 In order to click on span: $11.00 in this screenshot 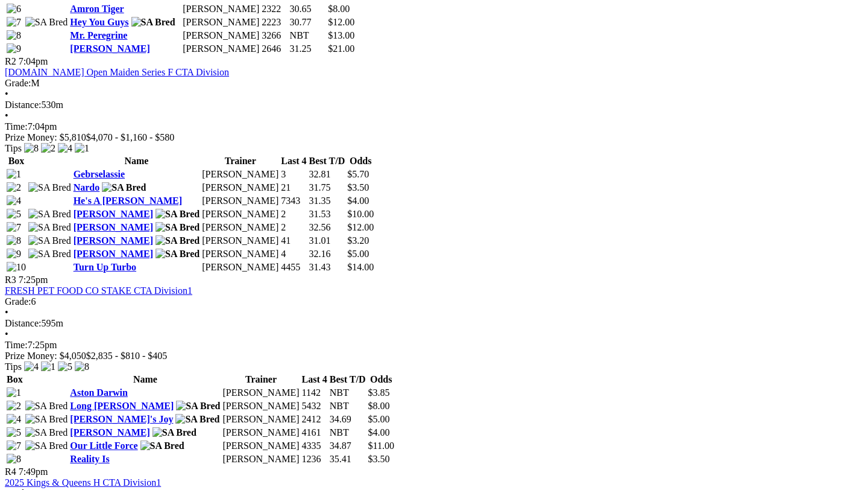, I will do `click(381, 445)`.